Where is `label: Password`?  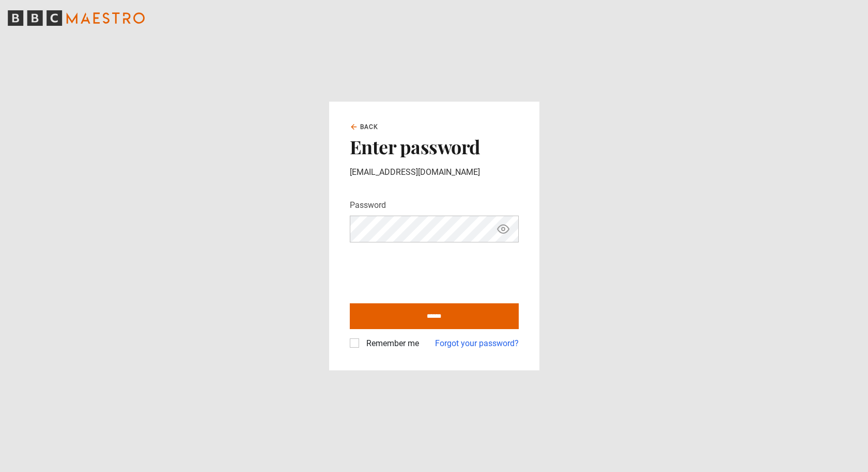 label: Password is located at coordinates (368, 205).